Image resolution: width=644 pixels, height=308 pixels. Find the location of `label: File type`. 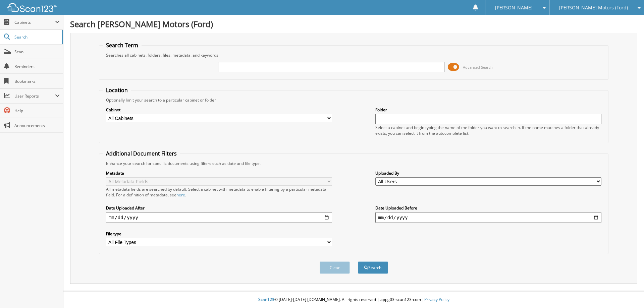

label: File type is located at coordinates (219, 233).